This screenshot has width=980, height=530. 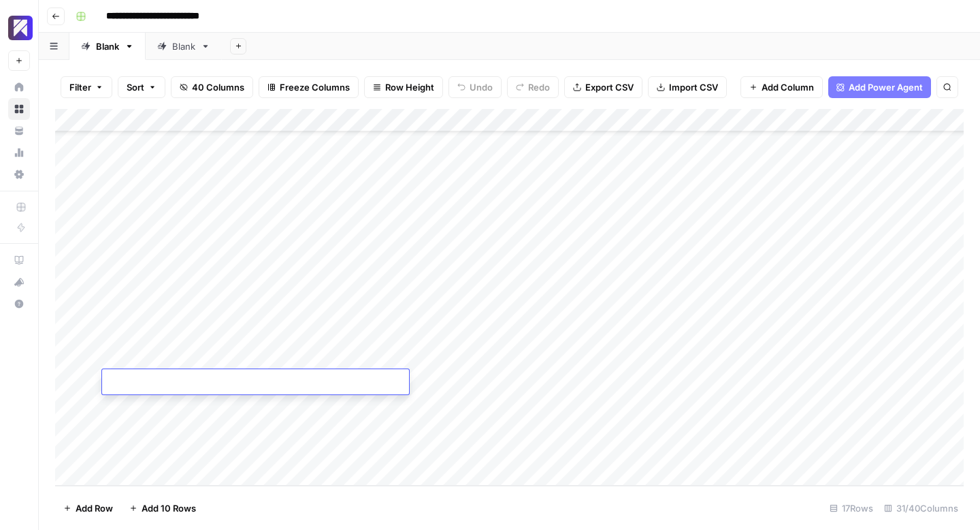 What do you see at coordinates (539, 88) in the screenshot?
I see `span: Redo` at bounding box center [539, 88].